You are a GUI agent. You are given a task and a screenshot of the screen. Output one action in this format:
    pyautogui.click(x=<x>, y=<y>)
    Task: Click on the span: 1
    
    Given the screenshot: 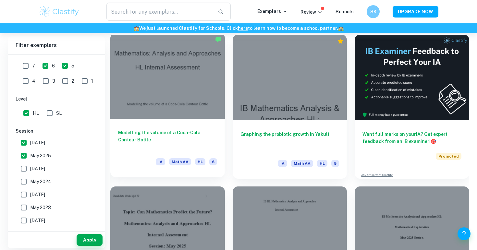 What is the action you would take?
    pyautogui.click(x=92, y=81)
    